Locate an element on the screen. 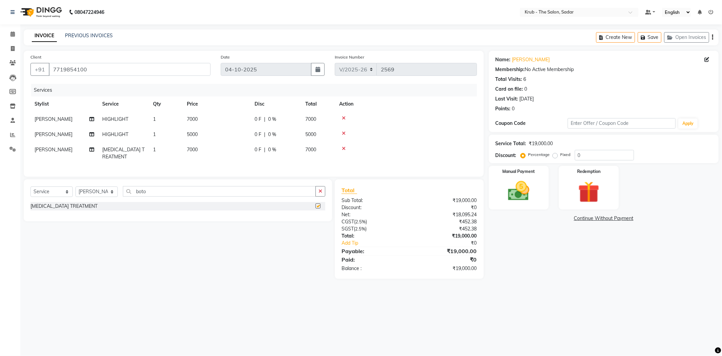  div: 6 is located at coordinates (525, 79).